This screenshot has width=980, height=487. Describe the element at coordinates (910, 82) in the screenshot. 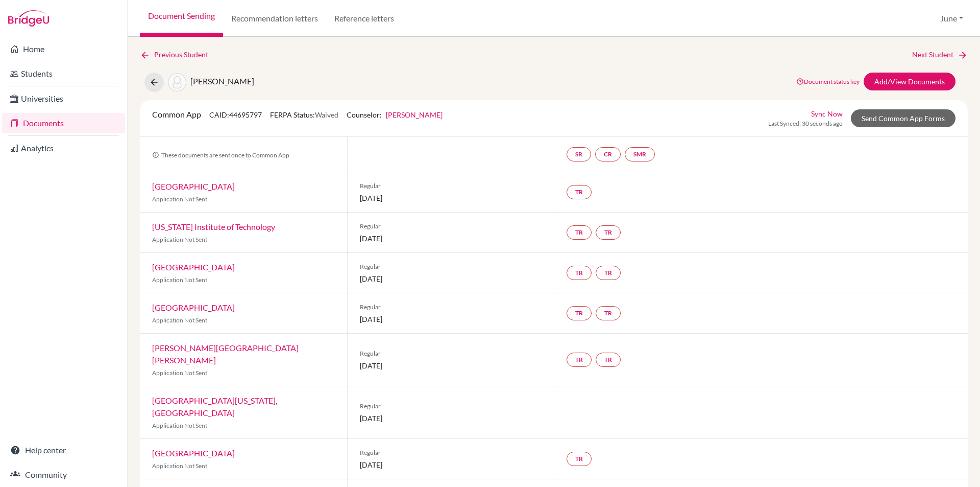

I see `a: Add/View Documents` at that location.